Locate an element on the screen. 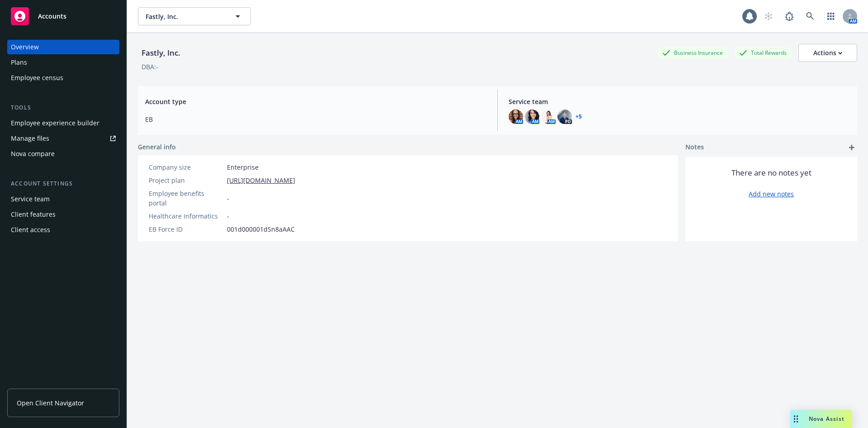 Image resolution: width=868 pixels, height=428 pixels. span: General info is located at coordinates (157, 147).